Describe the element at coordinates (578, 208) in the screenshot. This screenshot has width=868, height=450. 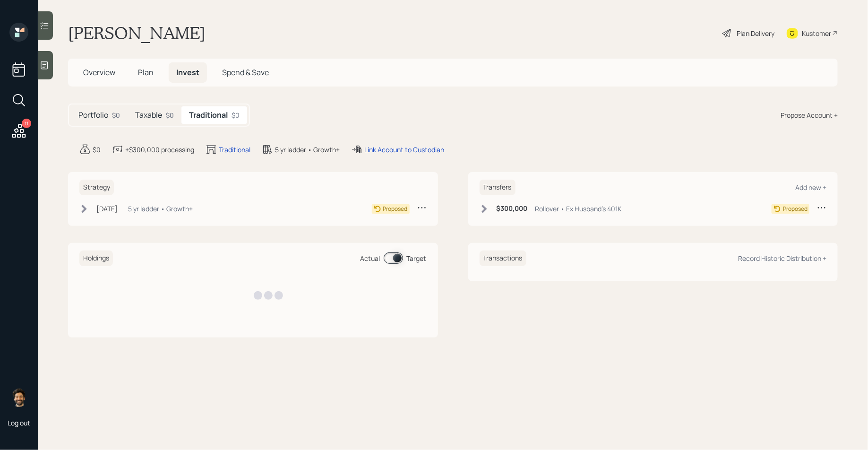
I see `div: Rollover • Ex Husband's 401K` at that location.